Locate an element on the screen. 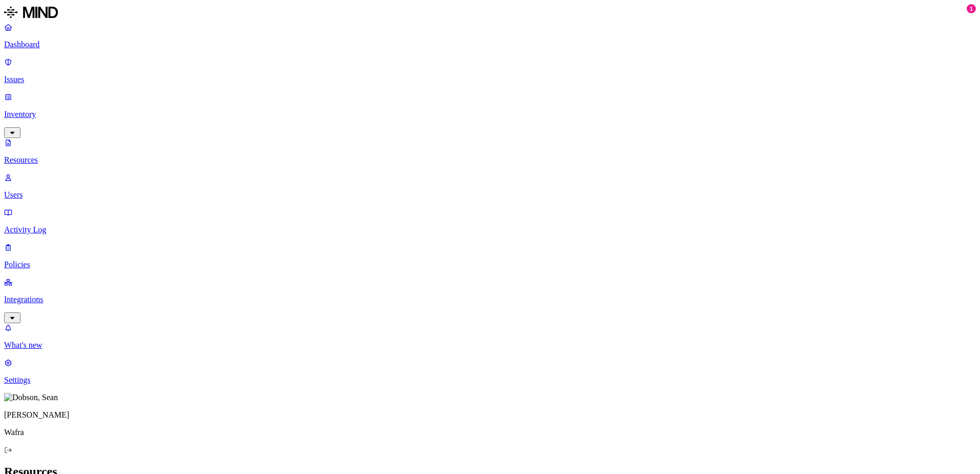 The width and height of the screenshot is (980, 474). p: Users is located at coordinates (490, 195).